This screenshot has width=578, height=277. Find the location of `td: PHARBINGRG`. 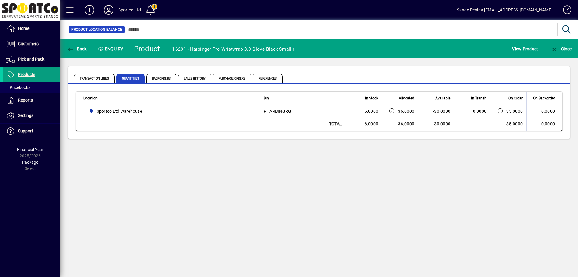

td: PHARBINGRG is located at coordinates (303, 111).